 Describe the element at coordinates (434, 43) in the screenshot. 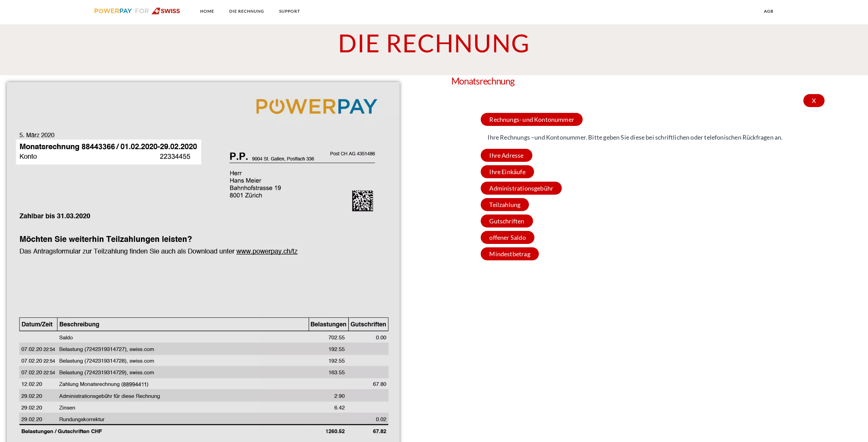

I see `h1: DIE RECHNUNG` at that location.